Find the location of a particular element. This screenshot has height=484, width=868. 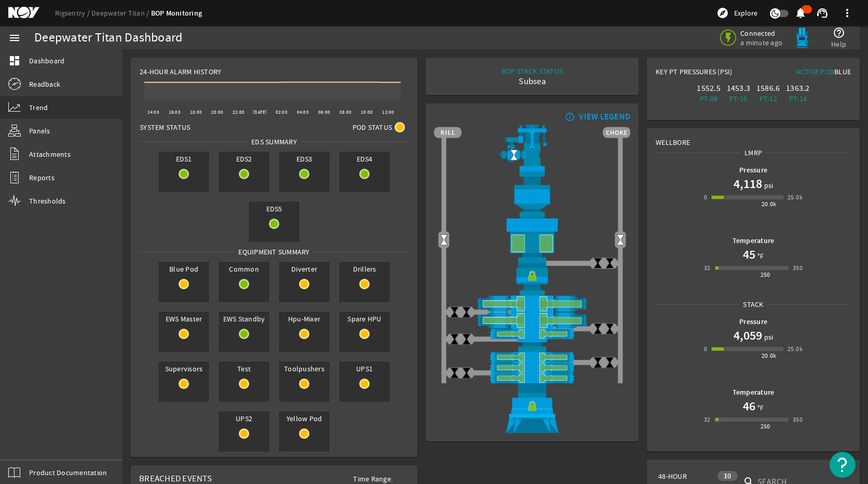

span: UPS1 is located at coordinates (364, 368).